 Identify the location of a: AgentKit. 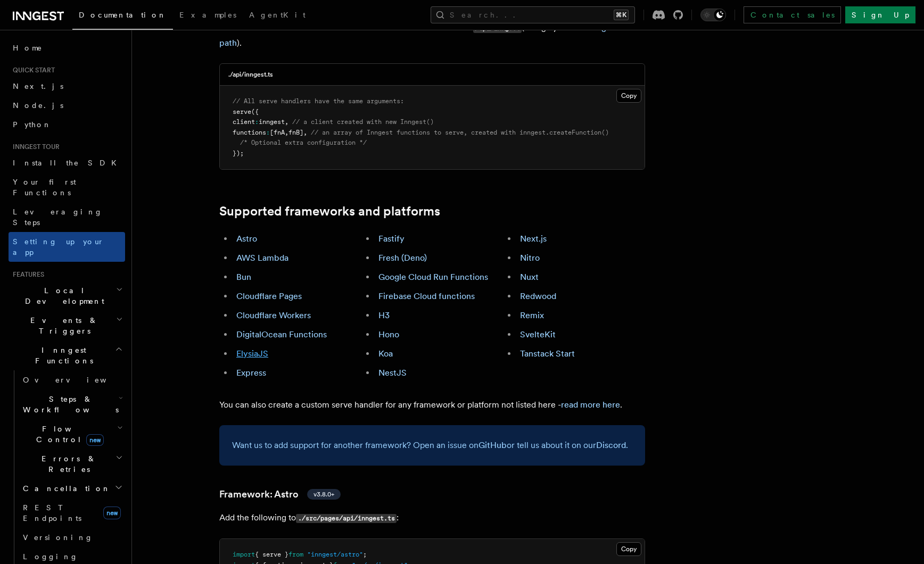
(277, 16).